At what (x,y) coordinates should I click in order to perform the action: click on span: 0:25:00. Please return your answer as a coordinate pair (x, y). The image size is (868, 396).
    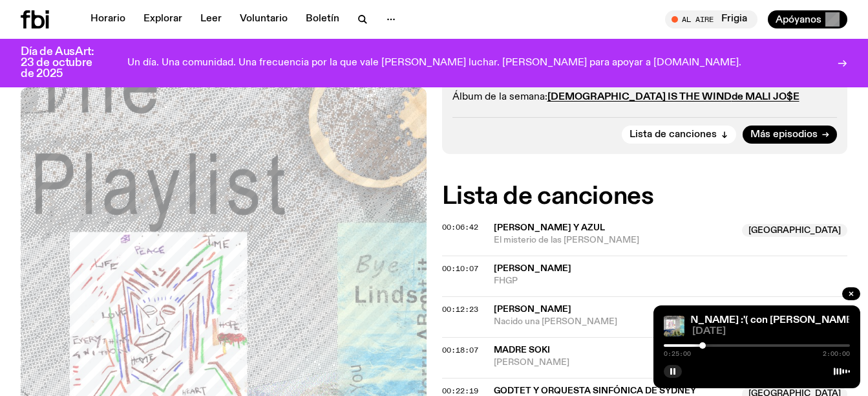
    Looking at the image, I should click on (678, 354).